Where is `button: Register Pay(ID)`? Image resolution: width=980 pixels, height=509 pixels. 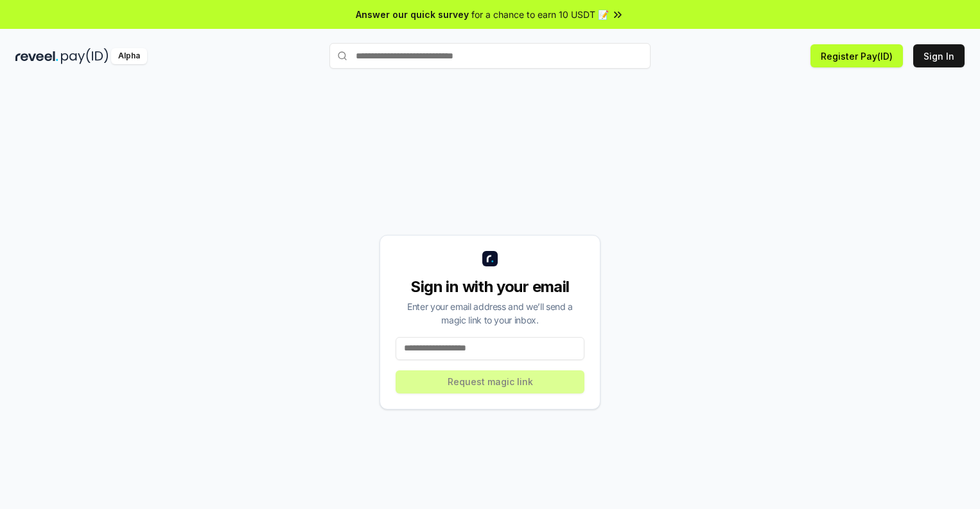 button: Register Pay(ID) is located at coordinates (857, 56).